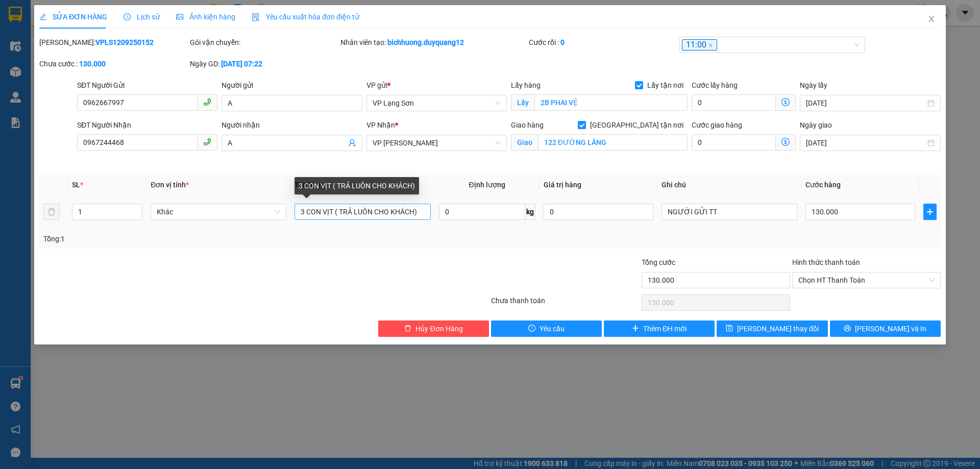 The image size is (980, 469). I want to click on div: Người nhận, so click(292, 125).